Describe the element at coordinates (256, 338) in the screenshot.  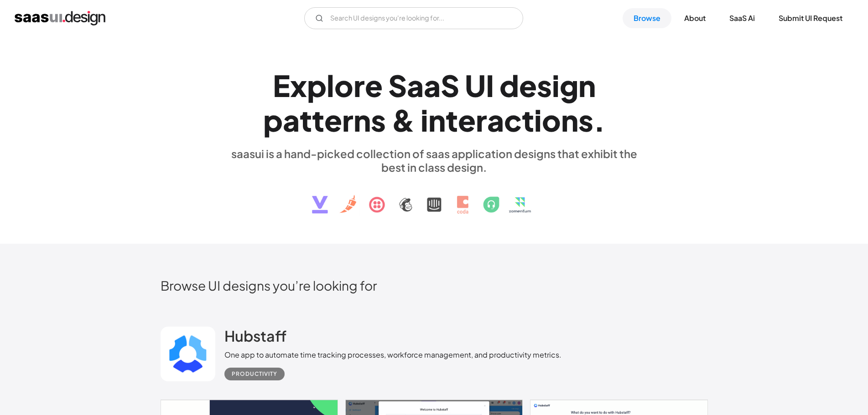
I see `a: Hubstaff` at that location.